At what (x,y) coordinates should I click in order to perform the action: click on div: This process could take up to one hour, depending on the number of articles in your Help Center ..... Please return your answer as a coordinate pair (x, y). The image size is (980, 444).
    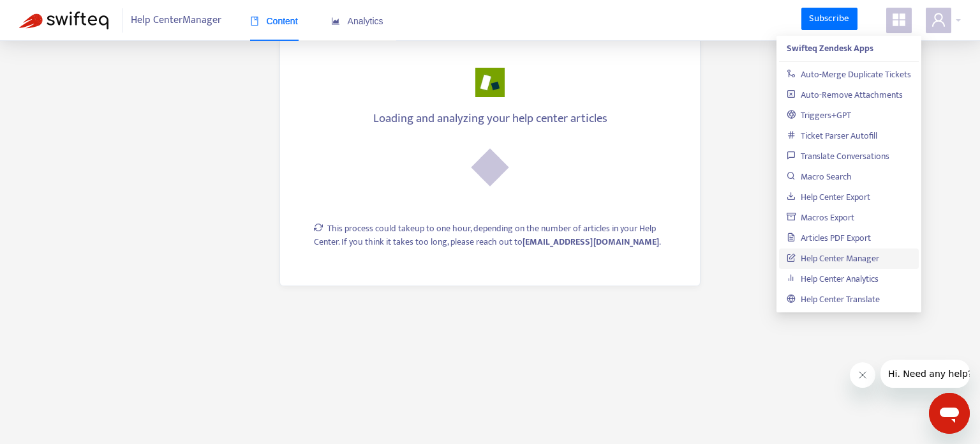
    Looking at the image, I should click on (498, 235).